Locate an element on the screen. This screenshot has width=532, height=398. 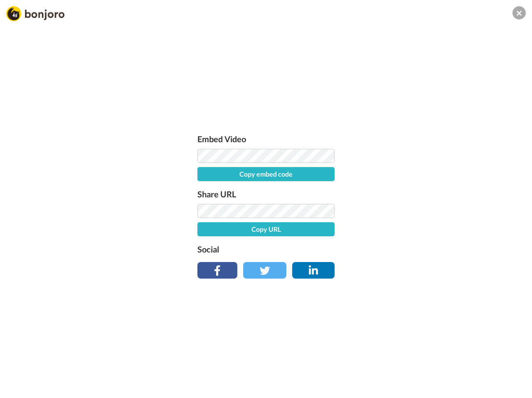
label: Social is located at coordinates (266, 249).